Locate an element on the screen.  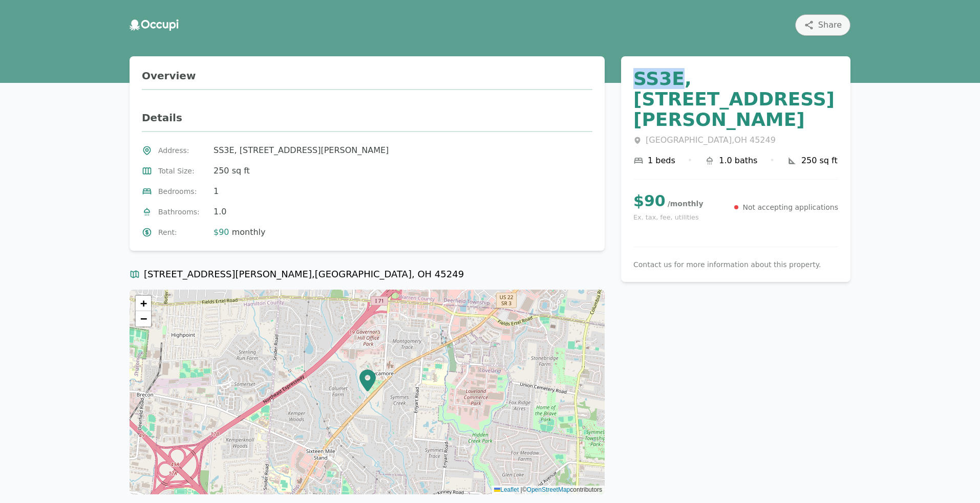
p: $ 90 is located at coordinates (668, 201).